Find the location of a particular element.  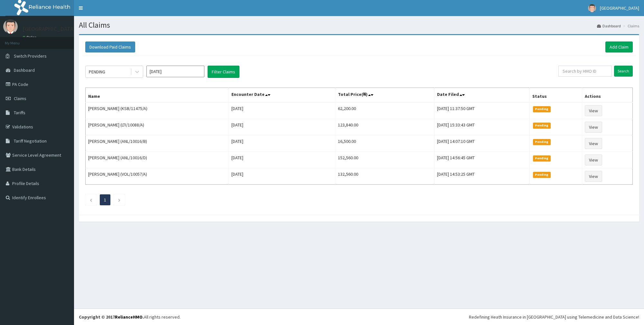

span: Tariff Negotiation is located at coordinates (30, 141).